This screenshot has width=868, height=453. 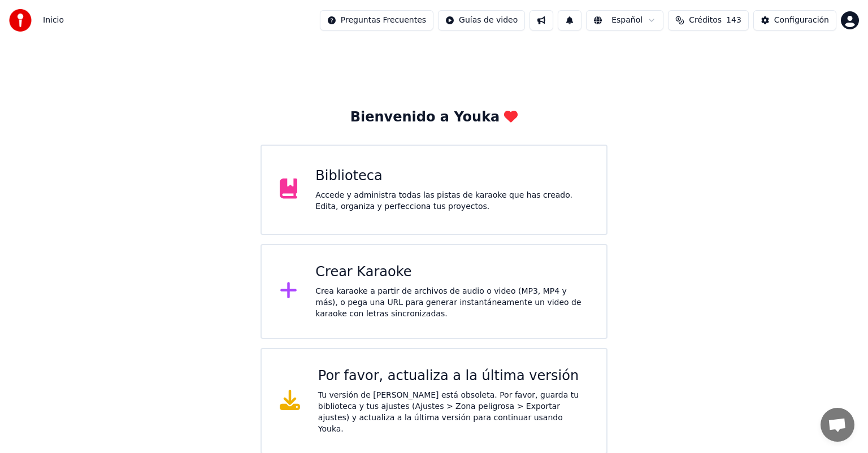 I want to click on div: Configuración, so click(x=801, y=21).